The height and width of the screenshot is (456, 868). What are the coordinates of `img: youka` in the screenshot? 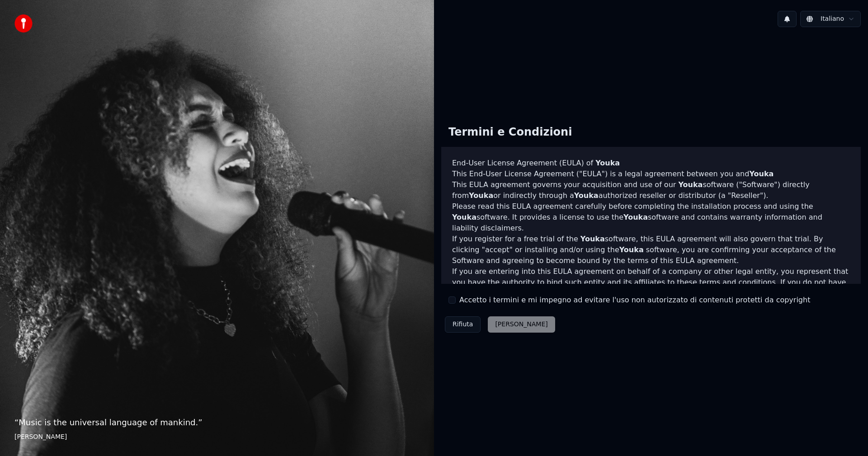 It's located at (23, 23).